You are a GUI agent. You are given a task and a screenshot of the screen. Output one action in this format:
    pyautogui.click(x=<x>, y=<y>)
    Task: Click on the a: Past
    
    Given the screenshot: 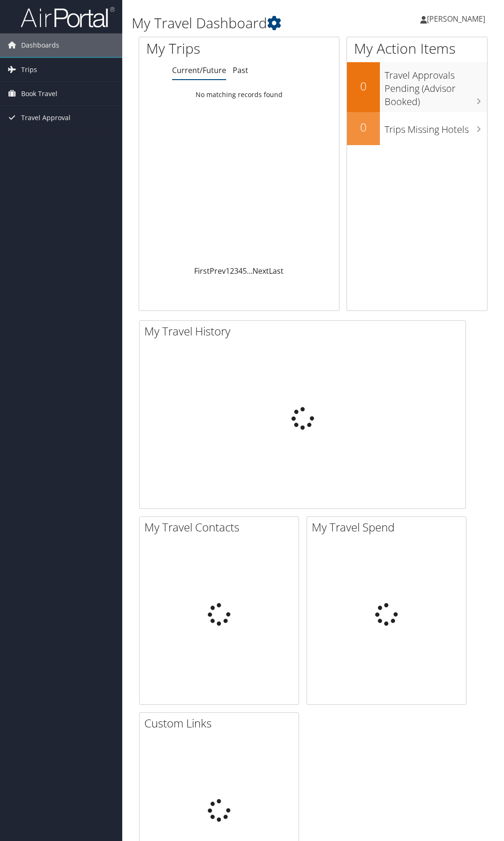 What is the action you would take?
    pyautogui.click(x=241, y=70)
    